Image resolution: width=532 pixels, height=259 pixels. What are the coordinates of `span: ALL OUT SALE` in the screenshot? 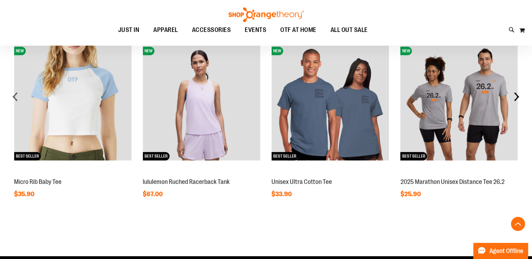 It's located at (349, 30).